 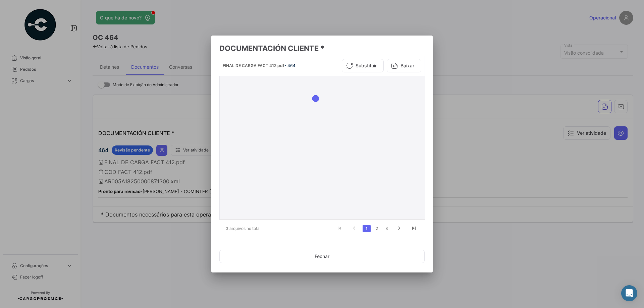 I want to click on a: 1, so click(x=366, y=229).